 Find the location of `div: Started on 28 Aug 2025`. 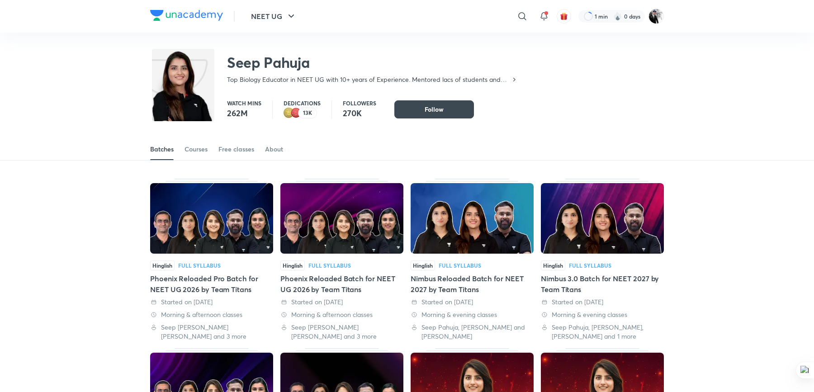

div: Started on 28 Aug 2025 is located at coordinates (212, 302).